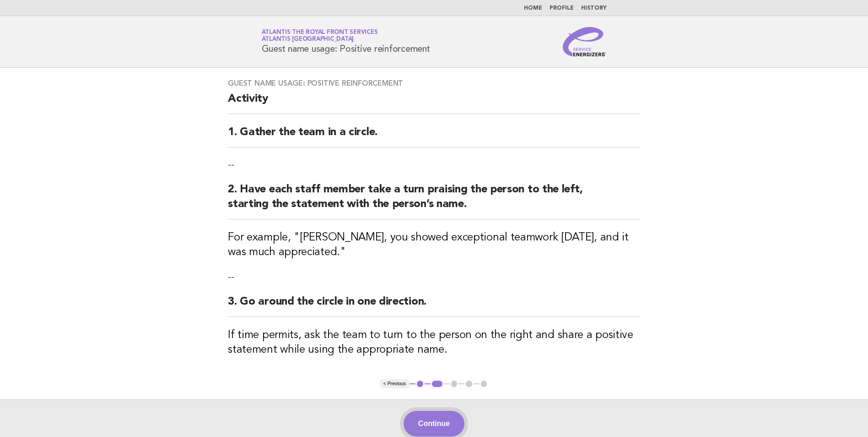  I want to click on a: Home, so click(533, 8).